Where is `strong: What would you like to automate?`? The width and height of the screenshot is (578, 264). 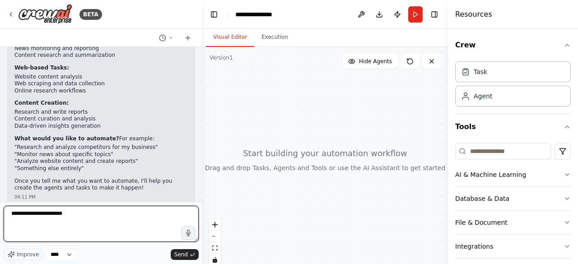 strong: What would you like to automate? is located at coordinates (67, 139).